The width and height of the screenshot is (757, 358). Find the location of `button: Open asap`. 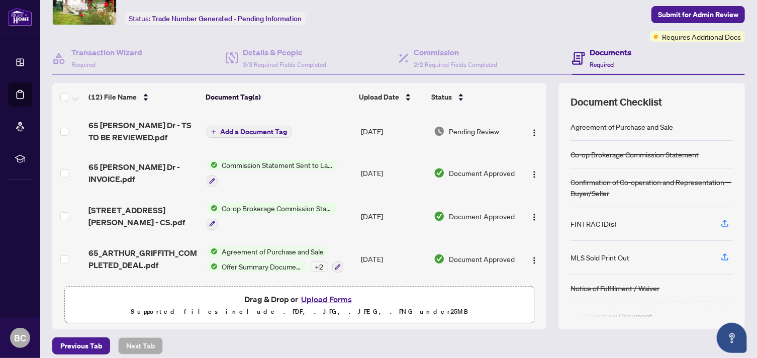

button: Open asap is located at coordinates (732, 338).